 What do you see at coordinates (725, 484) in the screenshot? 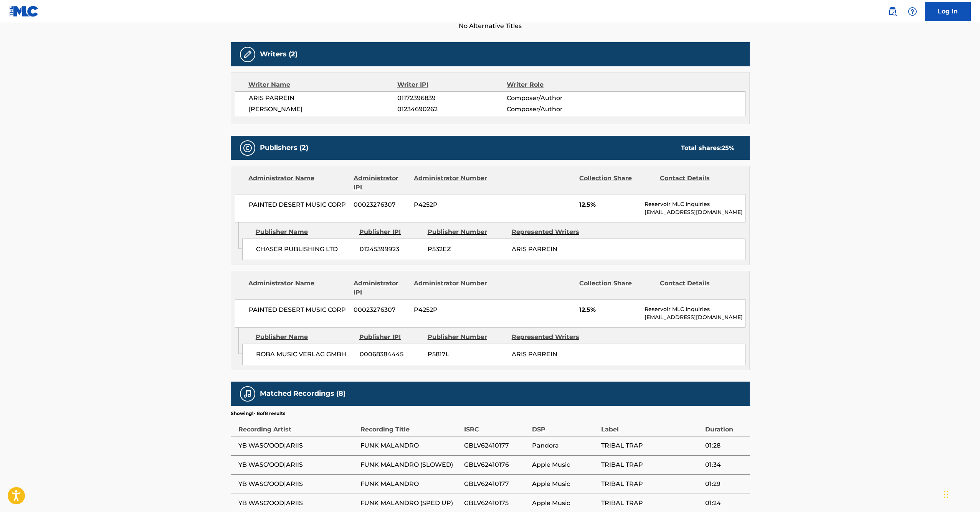
I see `span: 01:29` at bounding box center [725, 484].